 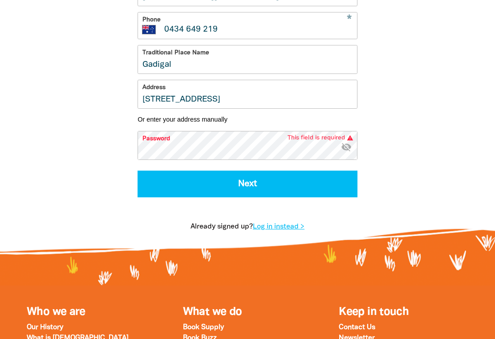 I want to click on strong: Contact Us, so click(x=357, y=327).